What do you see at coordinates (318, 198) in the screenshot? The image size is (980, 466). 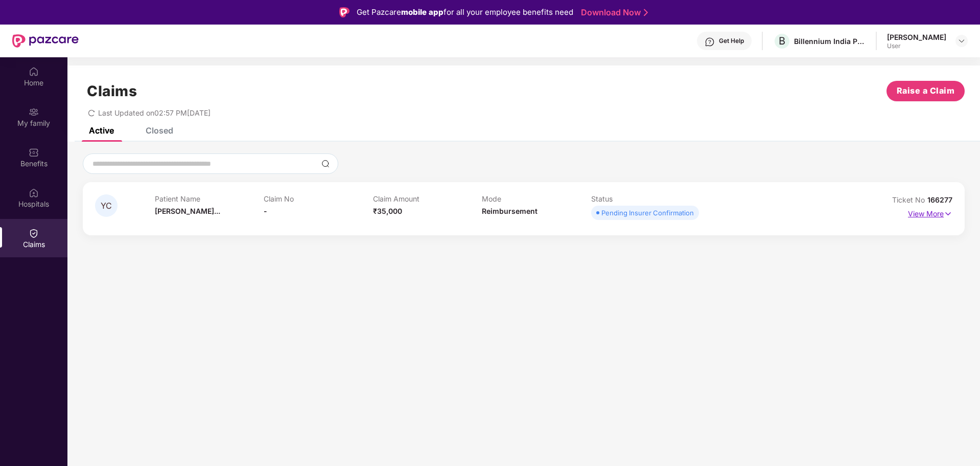 I see `p: Claim No` at bounding box center [318, 198].